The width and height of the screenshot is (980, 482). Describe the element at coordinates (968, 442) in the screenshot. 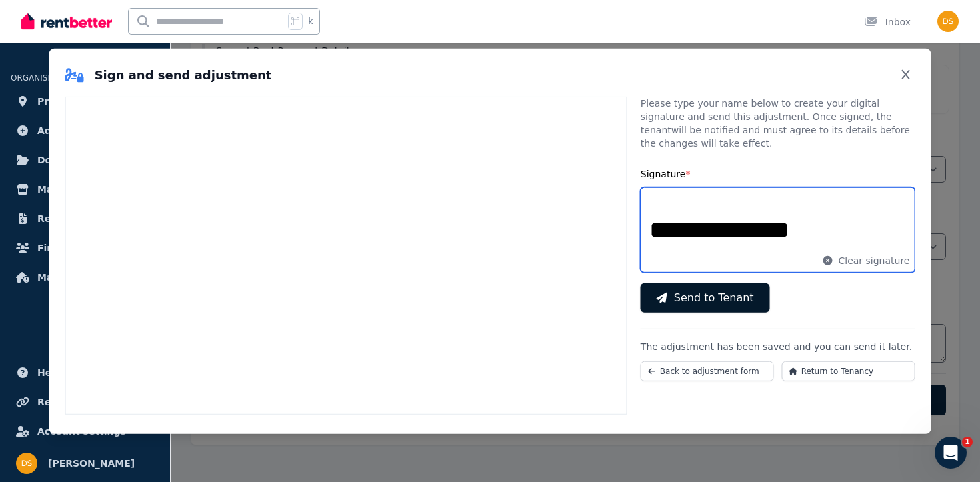

I see `span: 1` at that location.